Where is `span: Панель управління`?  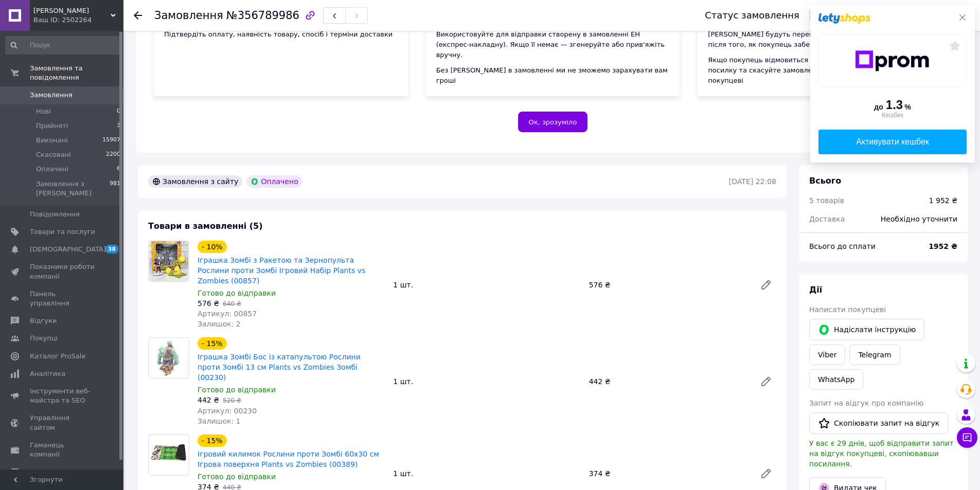 span: Панель управління is located at coordinates (62, 299).